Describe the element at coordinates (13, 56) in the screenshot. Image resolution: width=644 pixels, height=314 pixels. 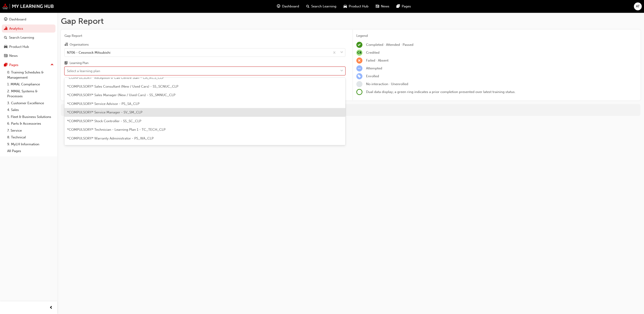
I see `div: News` at that location.